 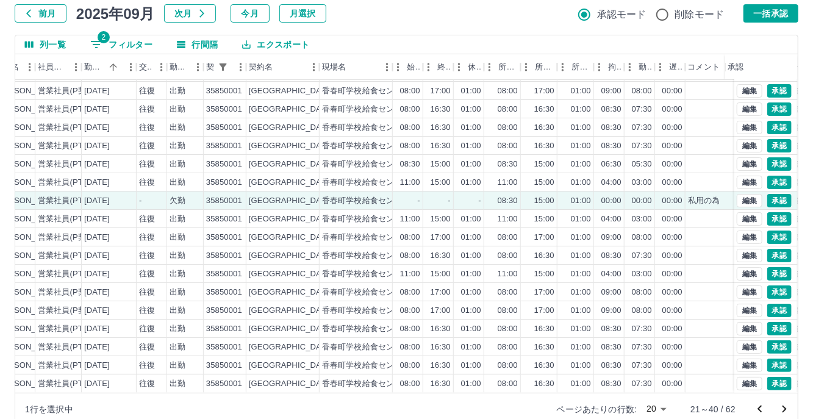 What do you see at coordinates (611, 164) in the screenshot?
I see `div: 06:30` at bounding box center [611, 164].